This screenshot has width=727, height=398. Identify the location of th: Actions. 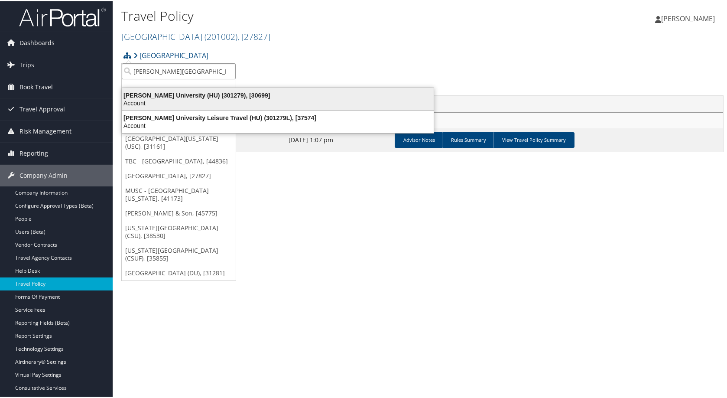
(557, 103).